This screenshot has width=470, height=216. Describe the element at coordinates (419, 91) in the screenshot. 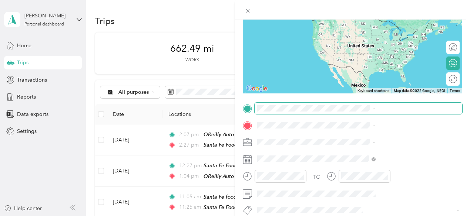

I see `span: Map data ©2025 Google, INEGI` at that location.